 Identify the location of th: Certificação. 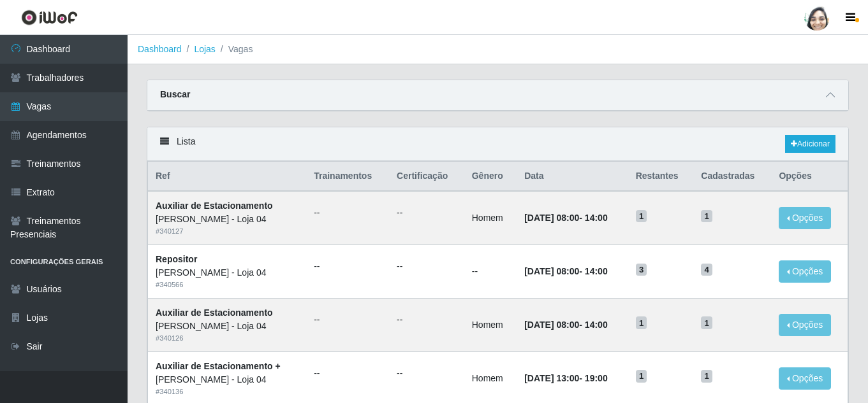
(427, 176).